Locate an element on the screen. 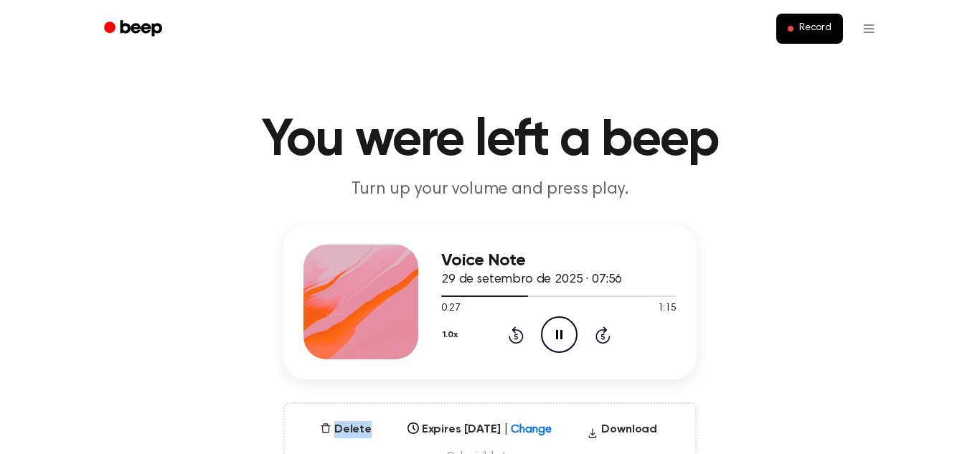 This screenshot has width=980, height=454. h1: You were left a beep is located at coordinates (490, 140).